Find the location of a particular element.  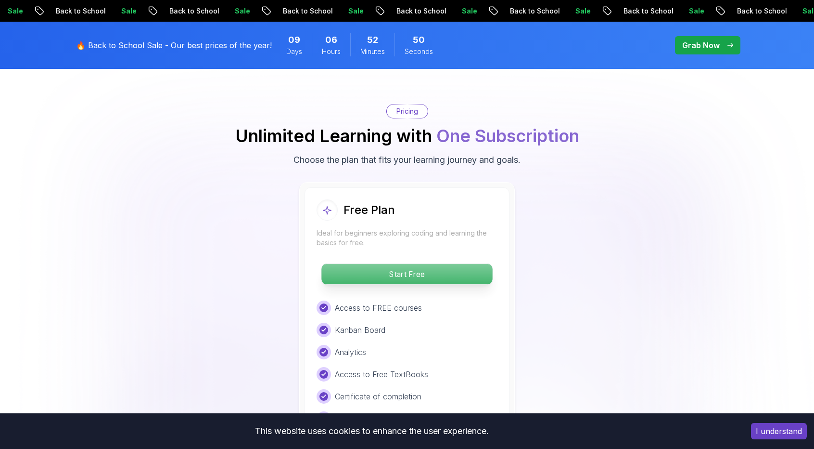

p: 🔥 Back to School Sale - Our best prices of the year! is located at coordinates (174, 45).